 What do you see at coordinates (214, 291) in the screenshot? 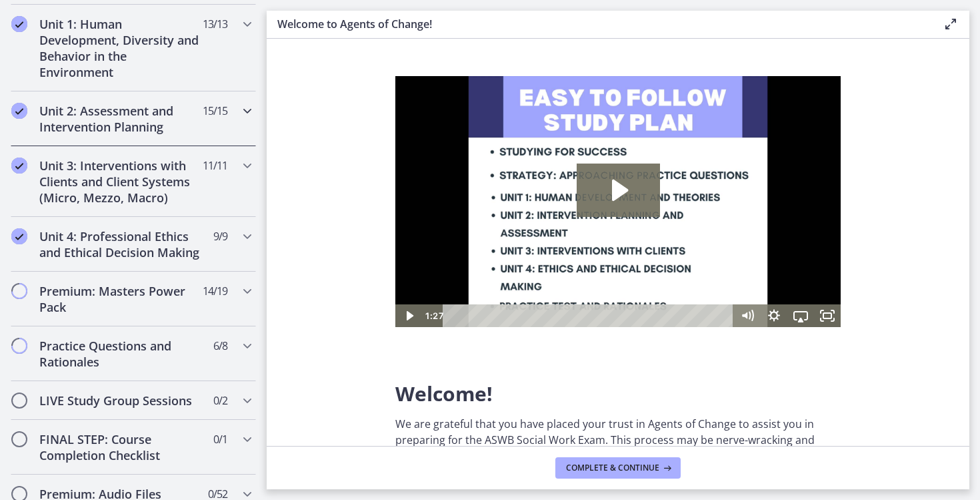
I see `span: 14 / 19` at bounding box center [214, 291].